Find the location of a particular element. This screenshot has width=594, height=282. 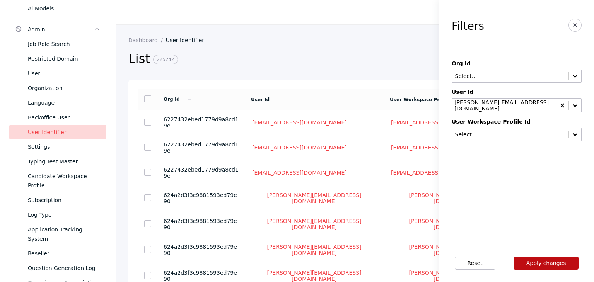

a: Restricted Domain is located at coordinates (58, 59).